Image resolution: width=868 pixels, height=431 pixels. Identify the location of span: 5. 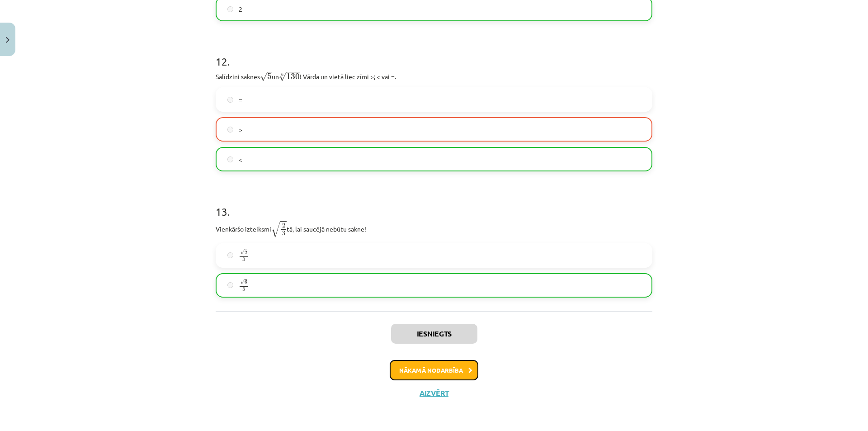
(269, 76).